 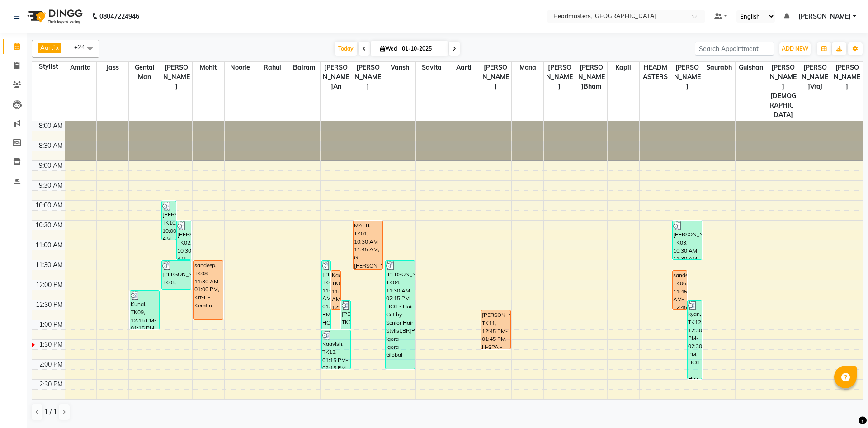 What do you see at coordinates (82, 47) in the screenshot?
I see `span: +24` at bounding box center [82, 47].